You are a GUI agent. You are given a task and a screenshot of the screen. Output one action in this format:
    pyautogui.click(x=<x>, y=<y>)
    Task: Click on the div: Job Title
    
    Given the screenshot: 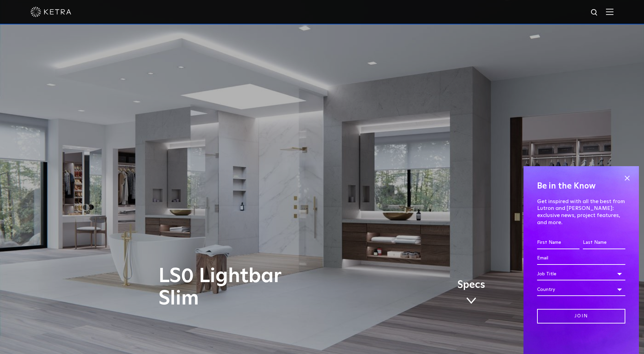 What is the action you would take?
    pyautogui.click(x=582, y=274)
    